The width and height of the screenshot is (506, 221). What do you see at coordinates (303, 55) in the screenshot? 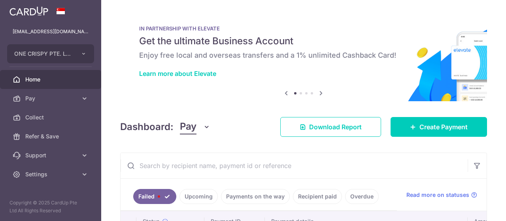
I see `h6: Enjoy free local and overseas transfers and a 1% unlimited Cashback Card!` at bounding box center [303, 55].